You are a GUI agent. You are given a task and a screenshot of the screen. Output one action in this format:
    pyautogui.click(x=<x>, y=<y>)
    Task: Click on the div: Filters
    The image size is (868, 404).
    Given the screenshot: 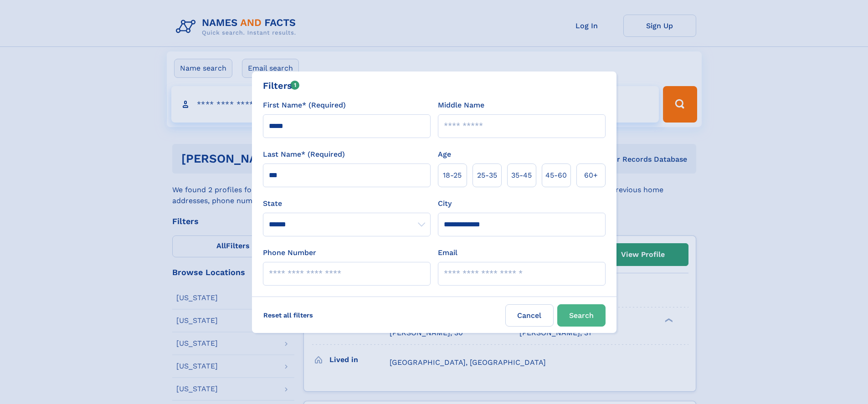 What is the action you would take?
    pyautogui.click(x=281, y=86)
    